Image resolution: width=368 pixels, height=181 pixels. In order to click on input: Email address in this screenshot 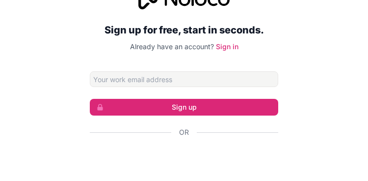, I will do `click(184, 79)`.